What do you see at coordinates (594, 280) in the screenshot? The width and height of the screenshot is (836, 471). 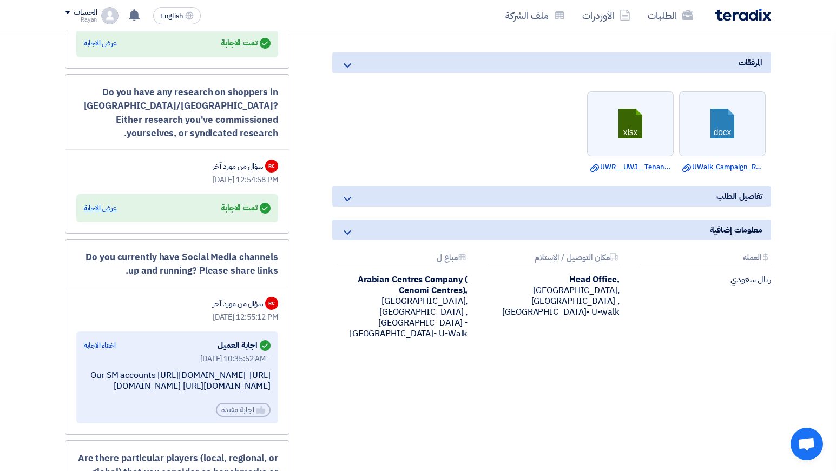 I see `b: Head Office,` at bounding box center [594, 280].